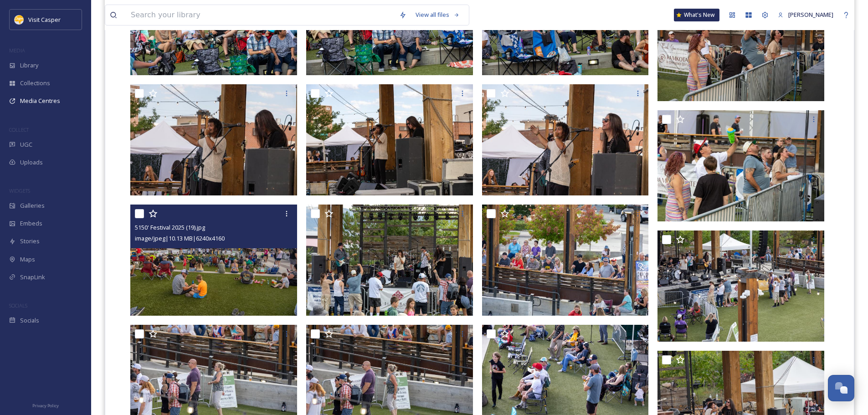 The image size is (868, 415). Describe the element at coordinates (31, 162) in the screenshot. I see `span: Uploads` at that location.